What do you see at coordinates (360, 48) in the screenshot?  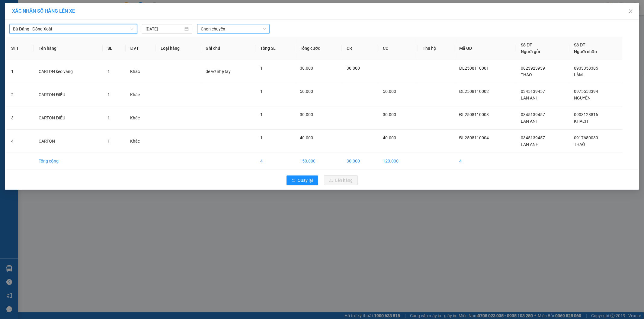 I see `th: CR` at bounding box center [360, 48].